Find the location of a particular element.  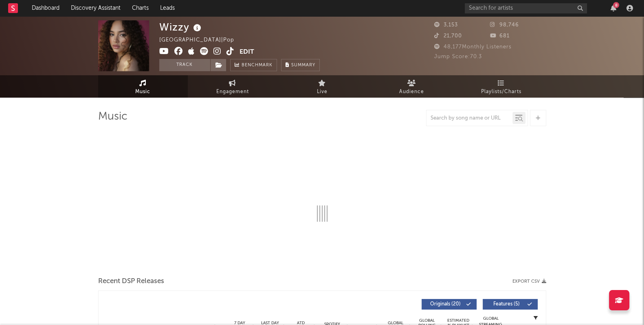

button: 8 is located at coordinates (614, 8).